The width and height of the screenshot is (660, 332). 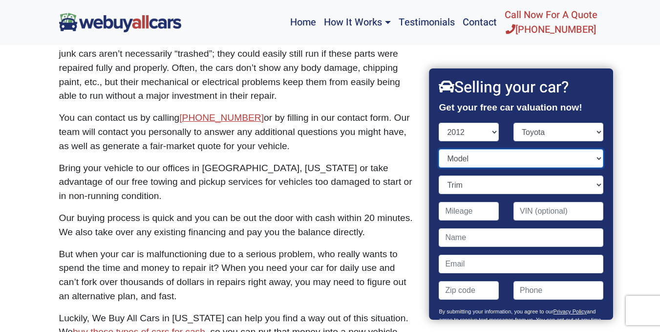 What do you see at coordinates (120, 22) in the screenshot?
I see `img: We Buy All Cars in NJ logo` at bounding box center [120, 22].